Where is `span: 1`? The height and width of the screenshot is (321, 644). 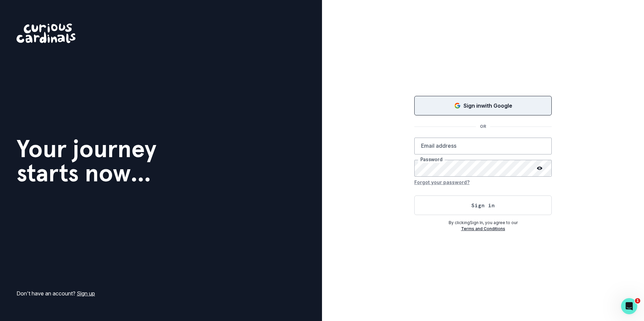 span: 1 is located at coordinates (638, 301).